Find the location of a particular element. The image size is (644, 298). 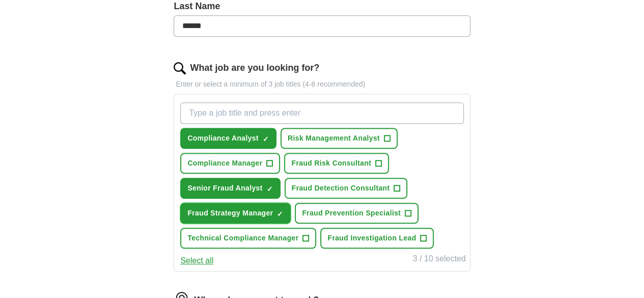

button: Technical Compliance Manager is located at coordinates (248, 238).